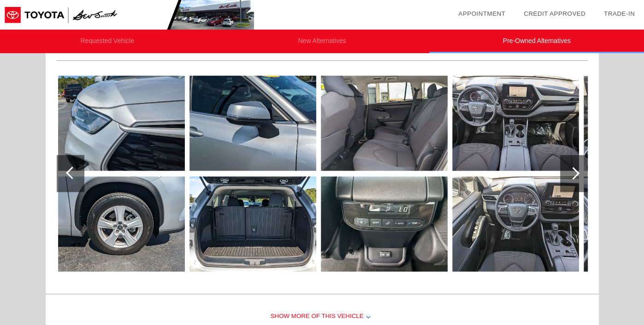 The width and height of the screenshot is (644, 325). Describe the element at coordinates (322, 41) in the screenshot. I see `li: New Alternatives` at that location.